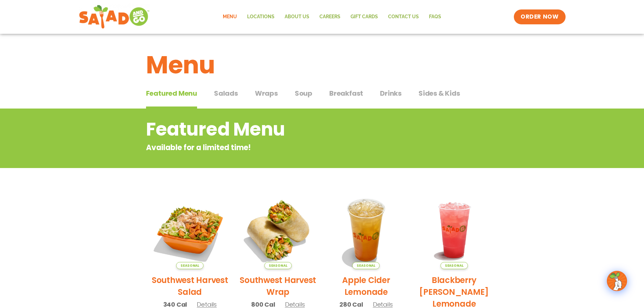 This screenshot has width=644, height=308. Describe the element at coordinates (391, 94) in the screenshot. I see `span: Drinks` at that location.